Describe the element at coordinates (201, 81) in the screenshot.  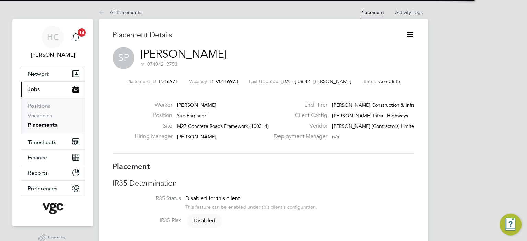
I see `label: Vacancy ID` at that location.